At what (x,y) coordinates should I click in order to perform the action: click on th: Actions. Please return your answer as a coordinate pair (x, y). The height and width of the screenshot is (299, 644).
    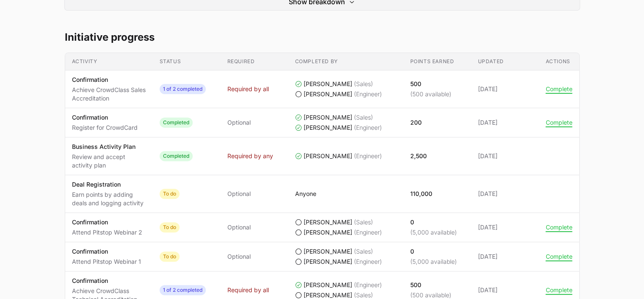
    Looking at the image, I should click on (559, 62).